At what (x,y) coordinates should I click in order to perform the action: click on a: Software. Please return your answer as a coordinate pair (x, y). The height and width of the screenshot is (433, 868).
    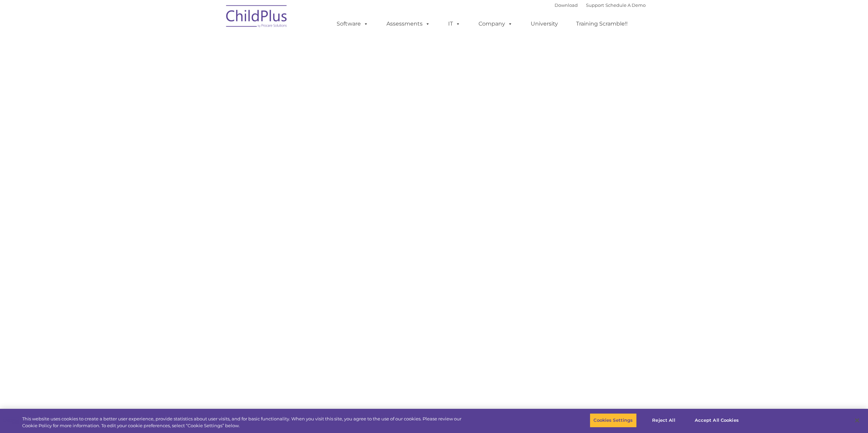
    Looking at the image, I should click on (352, 24).